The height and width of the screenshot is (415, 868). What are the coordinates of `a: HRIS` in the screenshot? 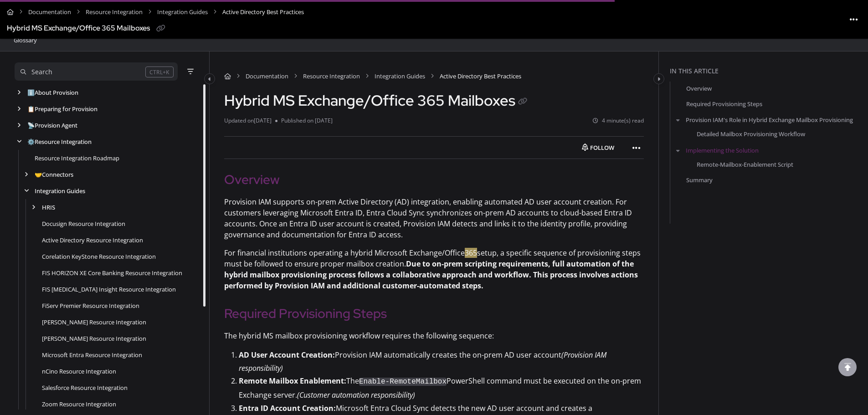 It's located at (49, 208).